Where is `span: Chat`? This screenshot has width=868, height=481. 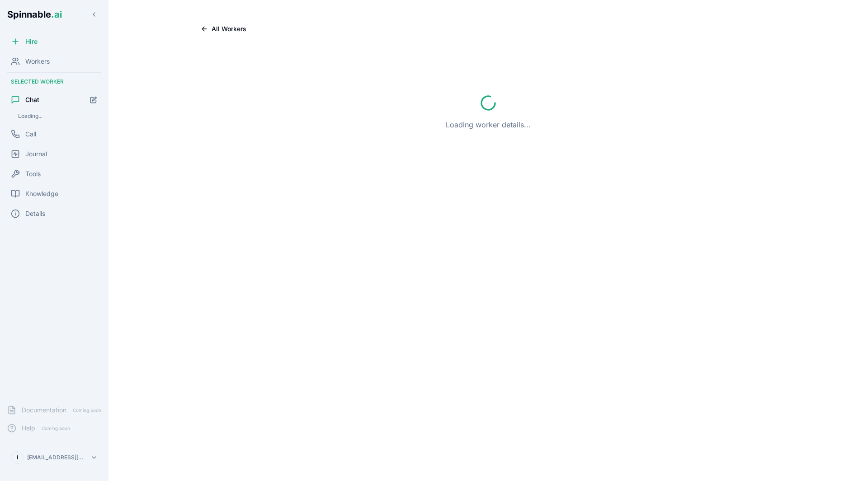 span: Chat is located at coordinates (32, 99).